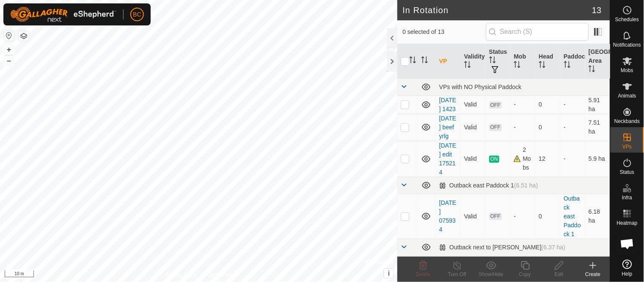 This screenshot has width=644, height=282. I want to click on span: i, so click(389, 273).